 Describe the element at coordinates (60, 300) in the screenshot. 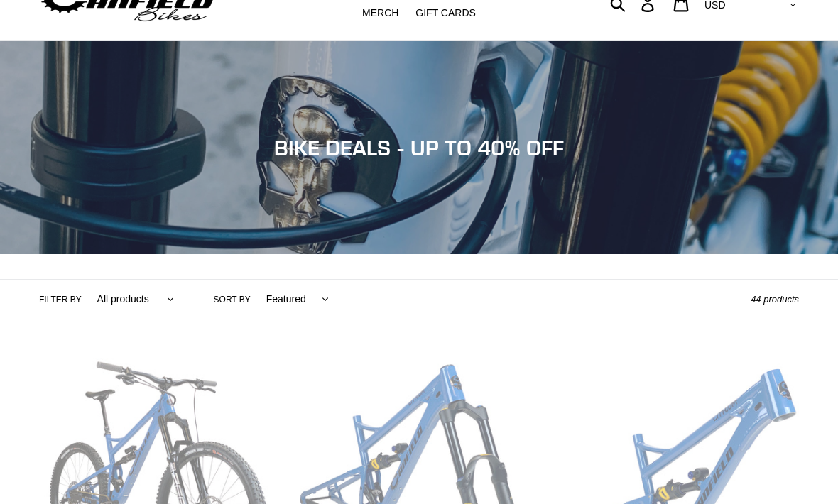

I see `label: Filter by` at that location.